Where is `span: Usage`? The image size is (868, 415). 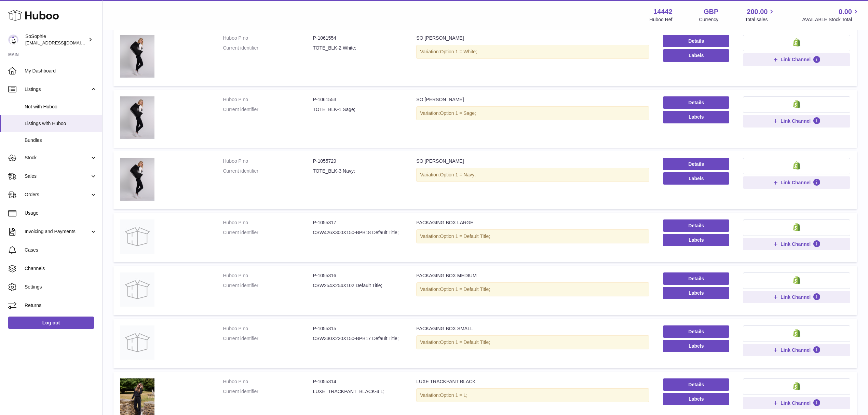 span: Usage is located at coordinates (61, 213).